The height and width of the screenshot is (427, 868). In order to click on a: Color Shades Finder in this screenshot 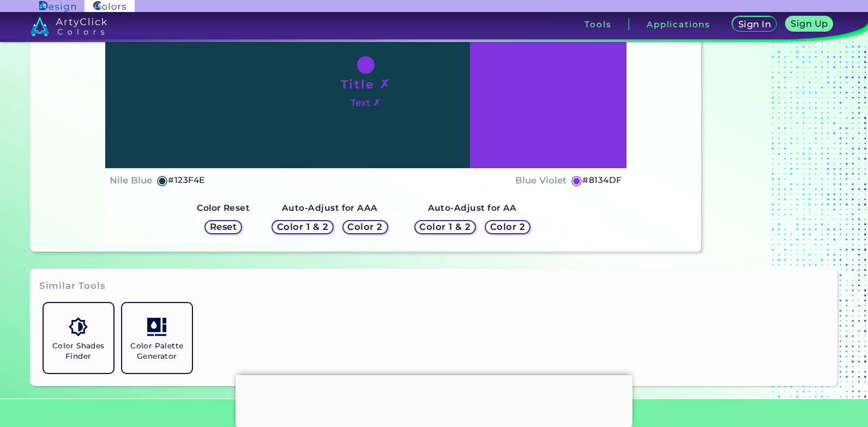, I will do `click(79, 338)`.